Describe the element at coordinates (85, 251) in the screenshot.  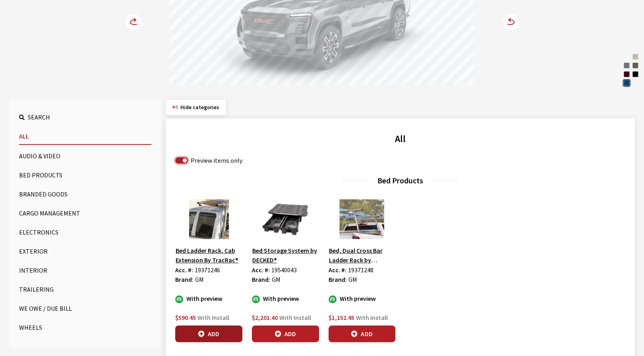
I see `button: Exterior` at that location.